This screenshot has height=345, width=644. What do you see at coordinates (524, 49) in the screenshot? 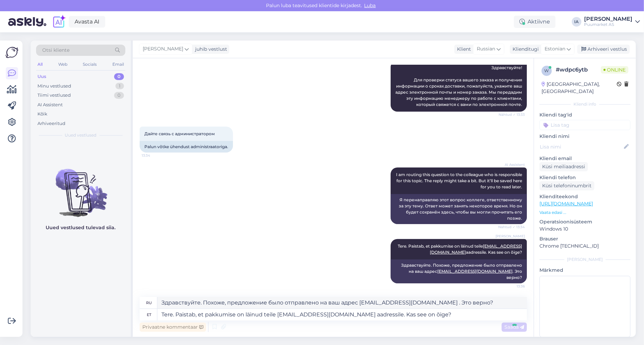
I see `div: Klienditugi` at bounding box center [524, 49].